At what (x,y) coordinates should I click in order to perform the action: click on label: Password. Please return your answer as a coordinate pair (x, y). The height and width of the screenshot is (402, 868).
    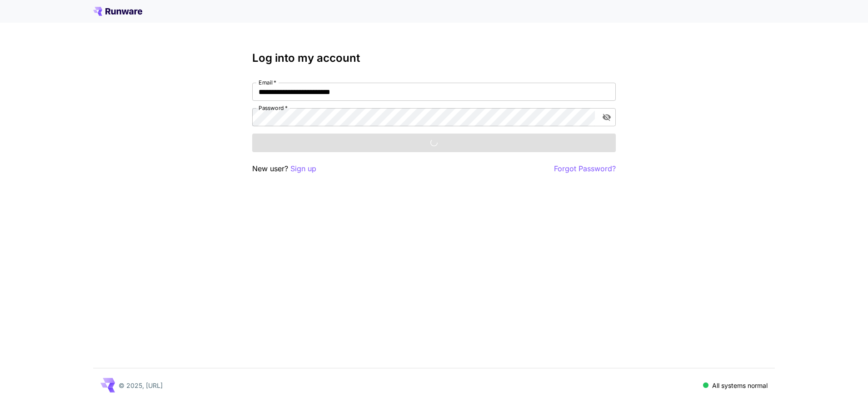
    Looking at the image, I should click on (273, 108).